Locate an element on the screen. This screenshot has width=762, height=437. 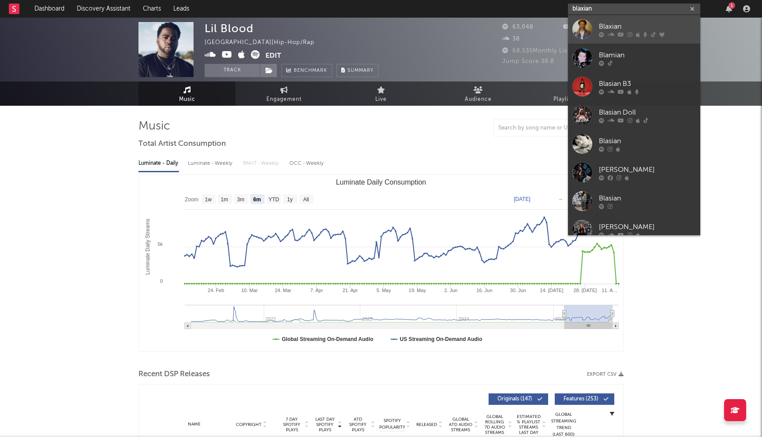
div: Blamian is located at coordinates (647, 55).